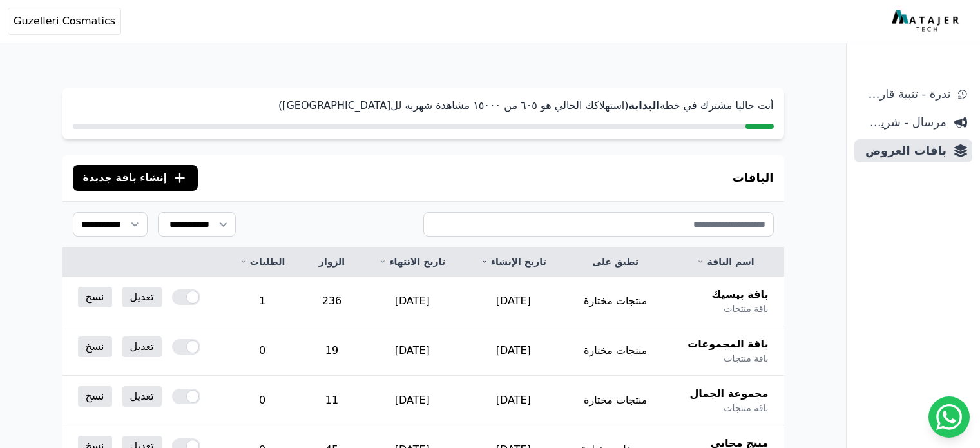 The height and width of the screenshot is (448, 980). I want to click on th: الزوار, so click(332, 262).